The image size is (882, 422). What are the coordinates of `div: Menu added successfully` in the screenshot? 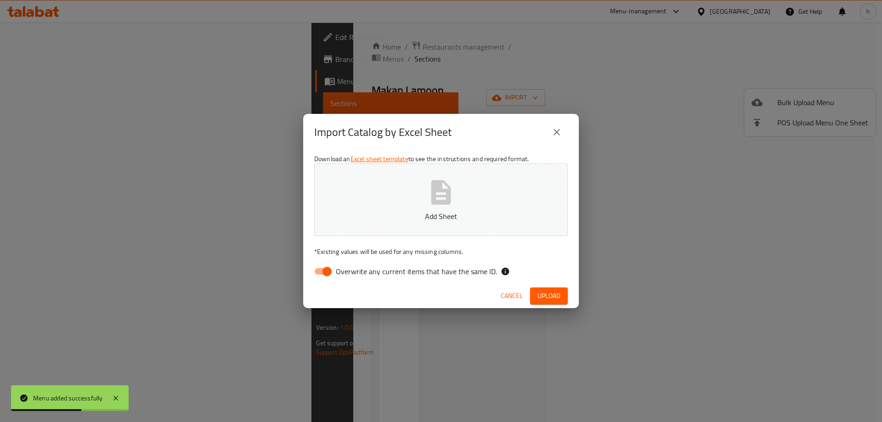 It's located at (68, 398).